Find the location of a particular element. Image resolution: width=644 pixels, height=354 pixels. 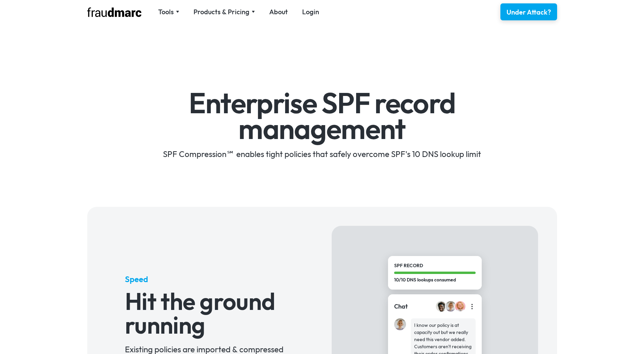

div: SPF Record is located at coordinates (435, 265).